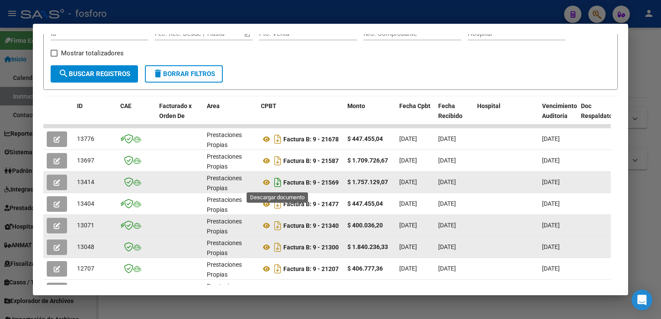 This screenshot has width=661, height=319. What do you see at coordinates (64, 74) in the screenshot?
I see `mat-icon: search` at bounding box center [64, 74].